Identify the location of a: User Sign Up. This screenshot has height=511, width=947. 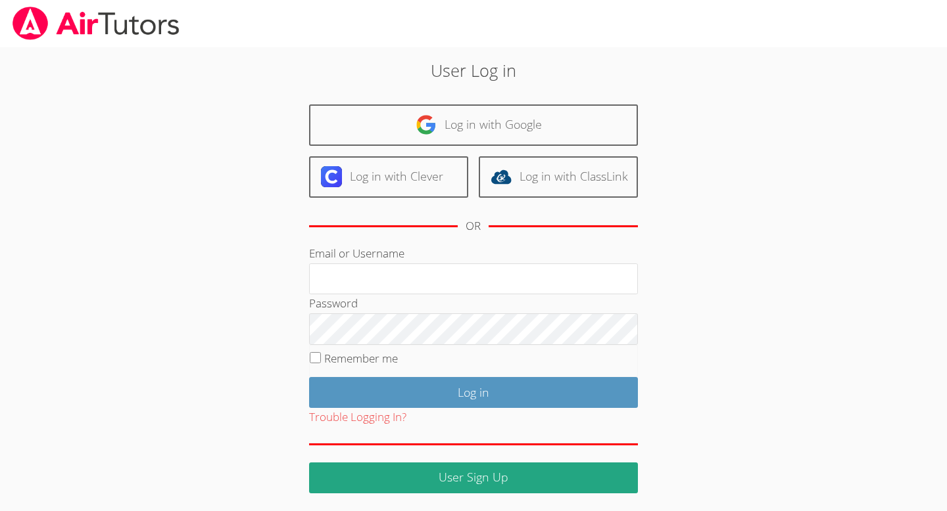
(473, 478).